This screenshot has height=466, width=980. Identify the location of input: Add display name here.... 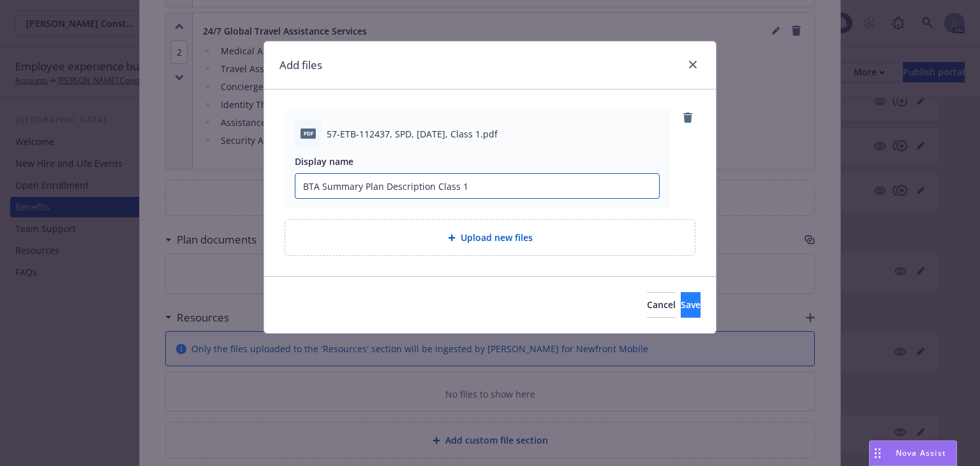
(477, 186).